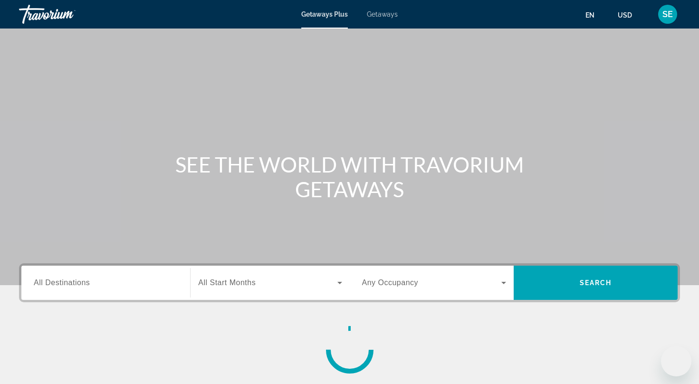 This screenshot has height=384, width=699. What do you see at coordinates (667, 14) in the screenshot?
I see `button: User Menu` at bounding box center [667, 14].